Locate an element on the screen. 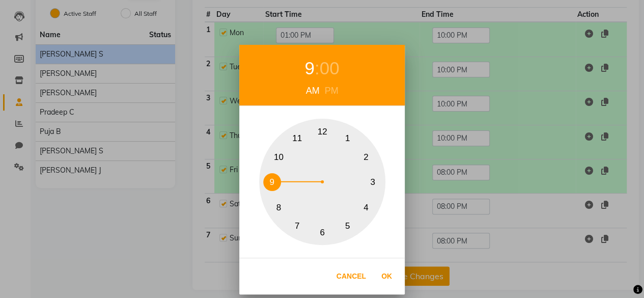  button: 1 is located at coordinates (347, 139).